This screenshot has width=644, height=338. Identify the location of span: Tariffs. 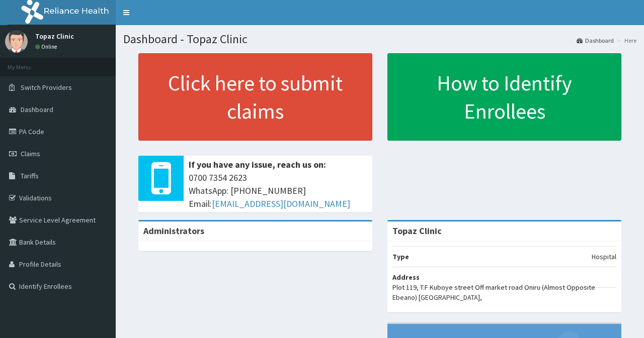
(30, 176).